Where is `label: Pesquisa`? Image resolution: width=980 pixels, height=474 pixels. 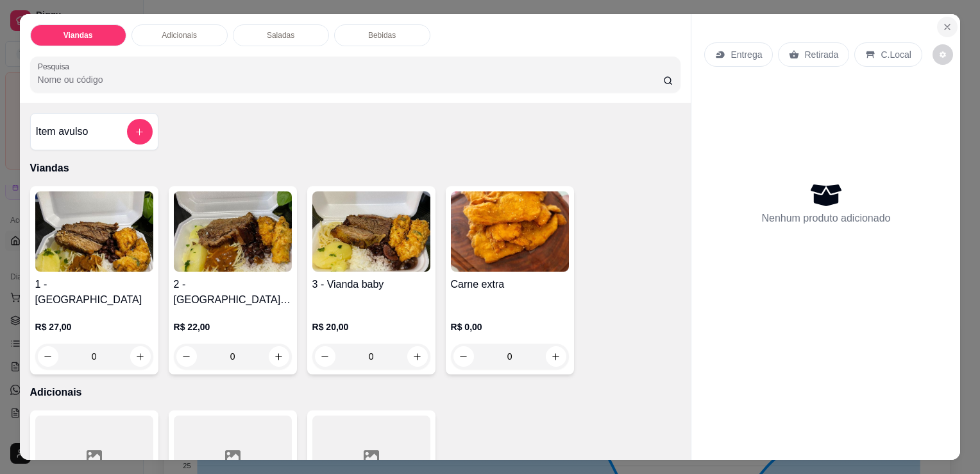 label: Pesquisa is located at coordinates (56, 66).